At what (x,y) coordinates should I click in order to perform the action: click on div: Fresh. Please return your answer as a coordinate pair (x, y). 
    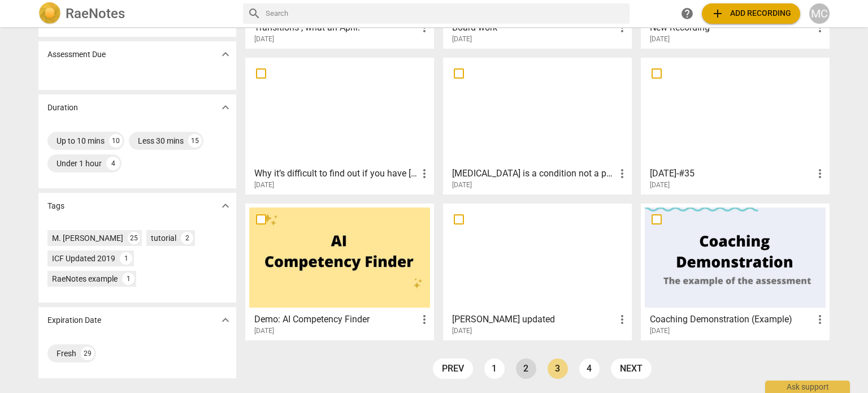
    Looking at the image, I should click on (66, 354).